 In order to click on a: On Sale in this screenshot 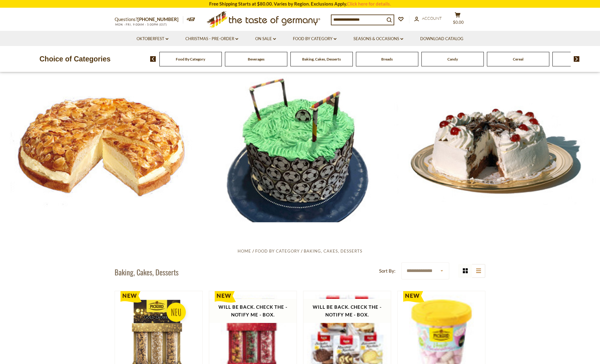, I will do `click(265, 39)`.